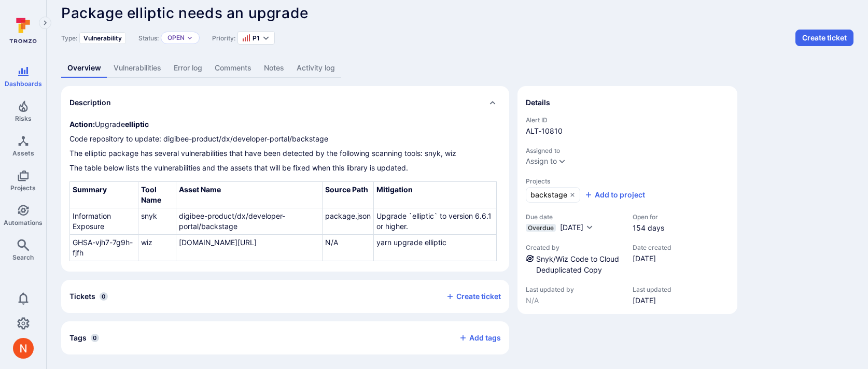 Image resolution: width=868 pixels, height=369 pixels. I want to click on a: Overview, so click(84, 68).